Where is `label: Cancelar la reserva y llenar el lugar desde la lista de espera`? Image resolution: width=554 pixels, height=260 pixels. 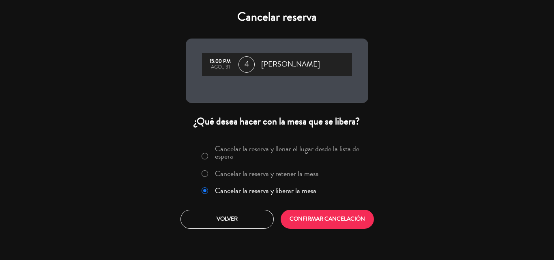 label: Cancelar la reserva y llenar el lugar desde la lista de espera is located at coordinates (289, 152).